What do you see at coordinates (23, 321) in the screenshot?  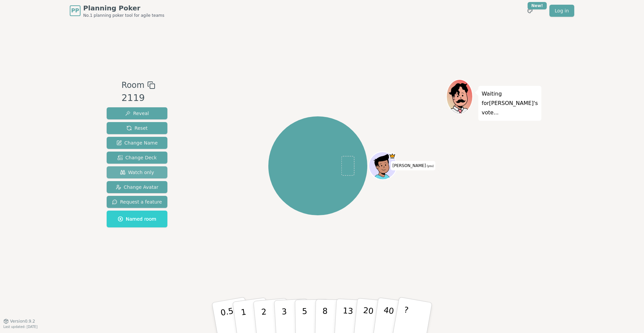 I see `span: Version 0.9.2` at bounding box center [23, 321].